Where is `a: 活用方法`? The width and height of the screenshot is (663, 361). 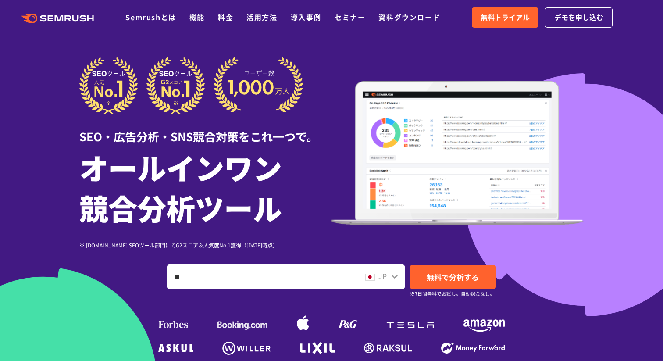
a: 活用方法 is located at coordinates (262, 17).